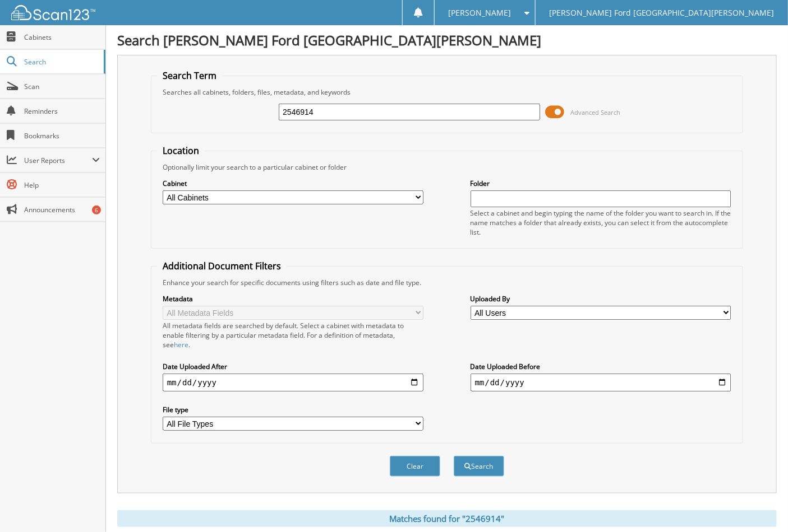 The height and width of the screenshot is (532, 788). Describe the element at coordinates (447, 283) in the screenshot. I see `div: Enhance your search for specific documents using filters such as date and file type.` at that location.